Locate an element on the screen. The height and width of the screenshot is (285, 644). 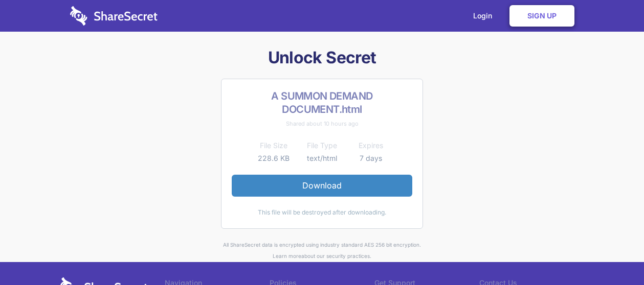
td: text/html is located at coordinates (322, 158).